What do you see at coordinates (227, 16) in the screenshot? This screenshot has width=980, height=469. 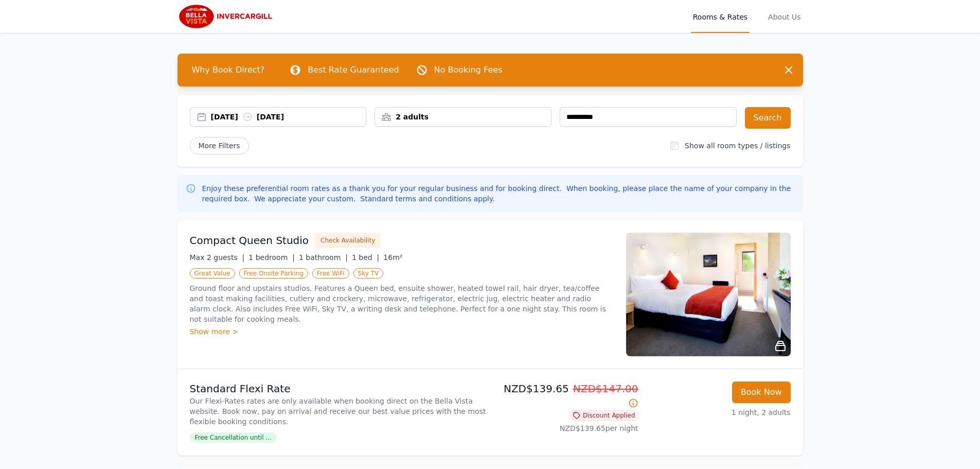 I see `img: Bella Vista Invercargill` at bounding box center [227, 16].